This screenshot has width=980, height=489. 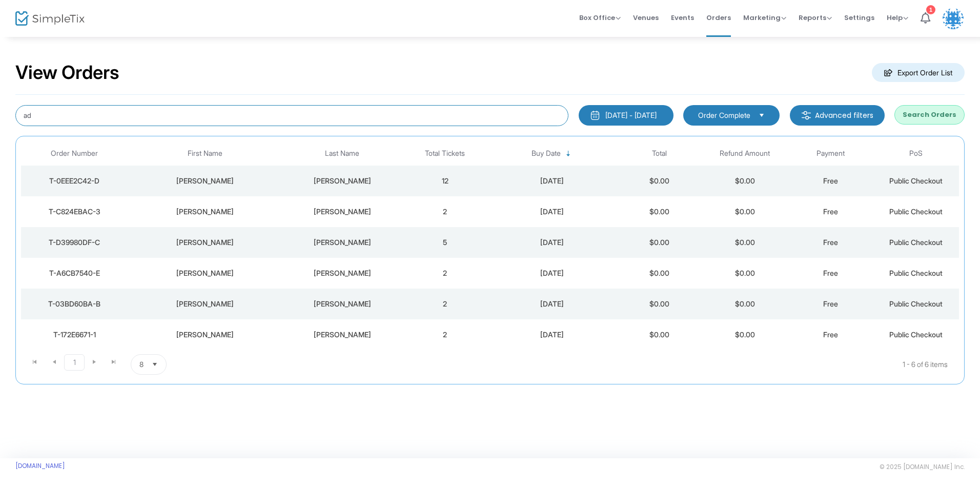 What do you see at coordinates (74, 212) in the screenshot?
I see `div: T-C824EBAC-3` at bounding box center [74, 212].